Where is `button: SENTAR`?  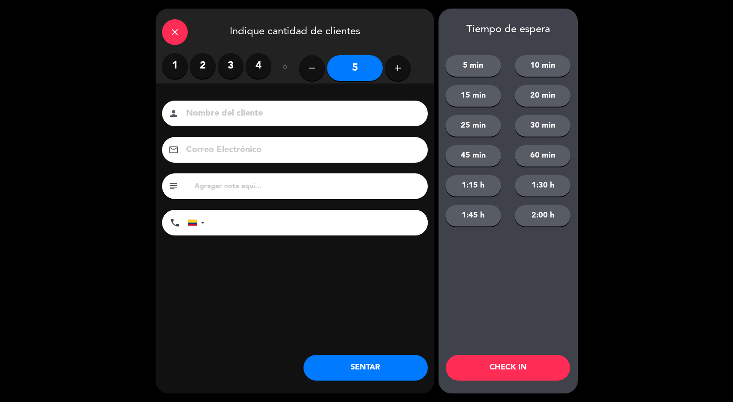 button: SENTAR is located at coordinates (365, 368).